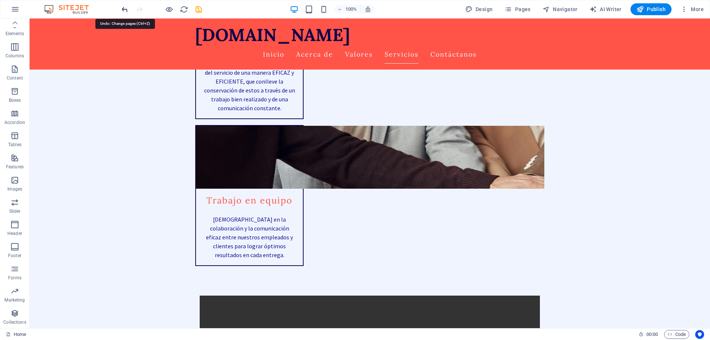 The width and height of the screenshot is (710, 340). Describe the element at coordinates (648, 334) in the screenshot. I see `h6: Session time` at that location.